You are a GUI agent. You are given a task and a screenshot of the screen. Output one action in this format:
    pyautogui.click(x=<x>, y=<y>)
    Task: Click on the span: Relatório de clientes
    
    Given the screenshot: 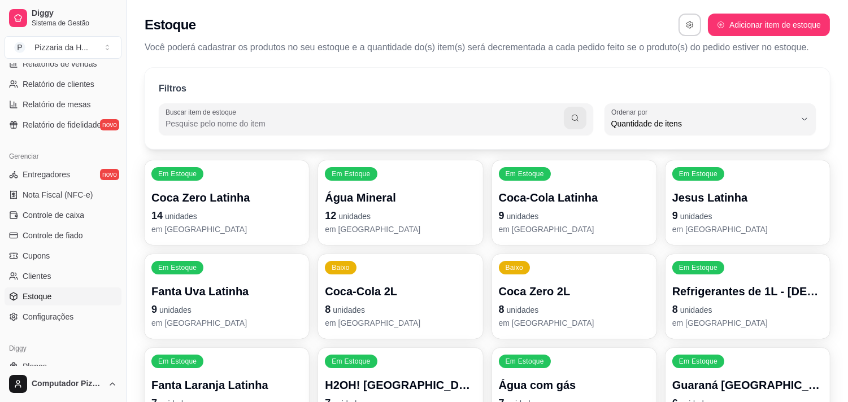 What is the action you would take?
    pyautogui.click(x=58, y=84)
    